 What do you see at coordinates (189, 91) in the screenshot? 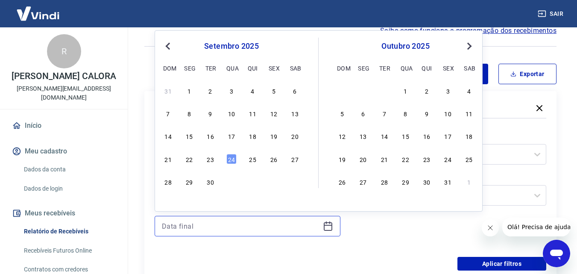
I see `div: Choose segunda-feira, 1 de setembro de 2025` at bounding box center [189, 91].